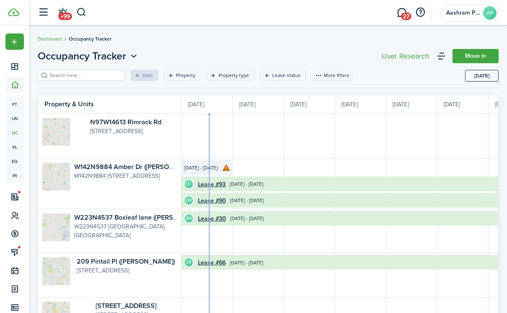 This screenshot has height=313, width=507. I want to click on filter-tag-label: Property, so click(186, 75).